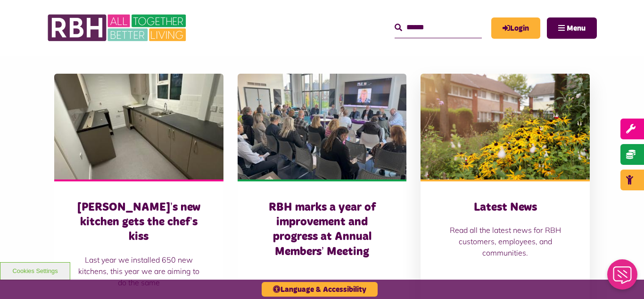 This screenshot has width=644, height=299. What do you see at coordinates (505, 241) in the screenshot?
I see `p: Read all the latest news for RBH customers, employees, and communities.` at bounding box center [505, 241].